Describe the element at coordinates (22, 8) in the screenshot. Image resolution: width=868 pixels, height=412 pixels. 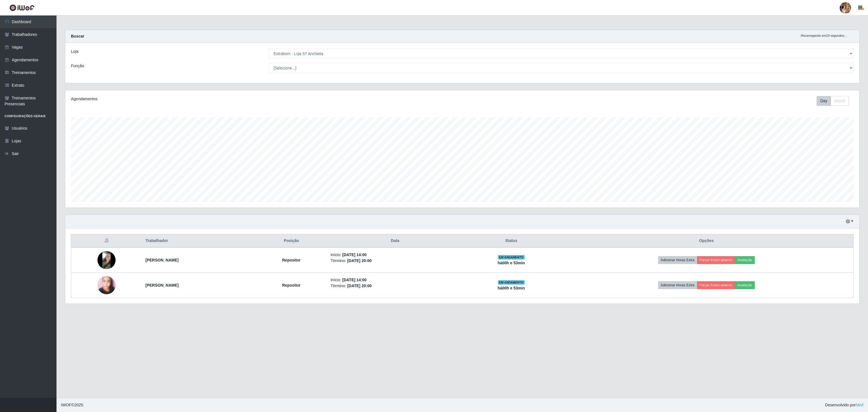
I see `img: CoreUI Logo` at that location.